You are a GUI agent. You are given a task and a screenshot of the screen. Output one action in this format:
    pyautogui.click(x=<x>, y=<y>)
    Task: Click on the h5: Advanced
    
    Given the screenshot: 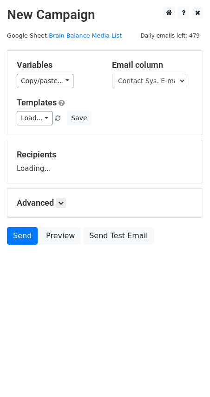 What is the action you would take?
    pyautogui.click(x=105, y=203)
    